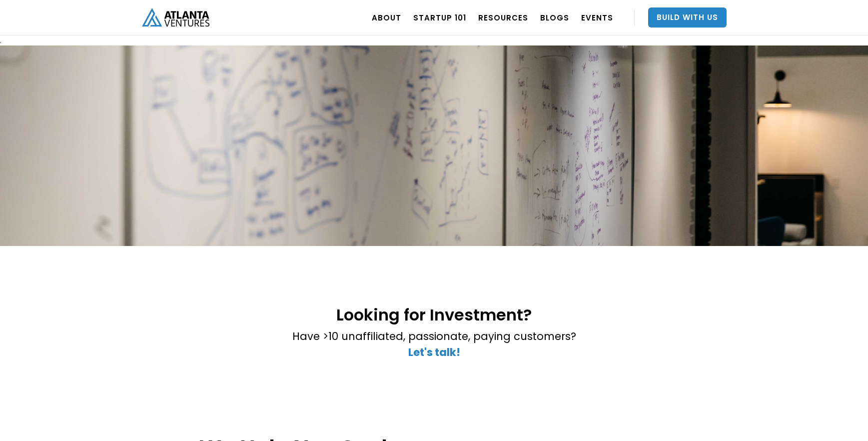 The image size is (868, 441). What do you see at coordinates (504, 18) in the screenshot?
I see `a: RESOURCES` at bounding box center [504, 18].